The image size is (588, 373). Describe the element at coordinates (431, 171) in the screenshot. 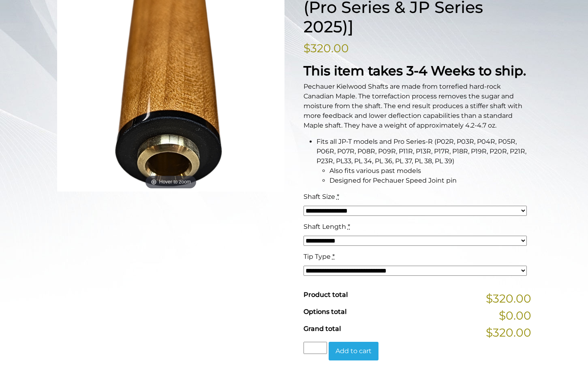

I see `li: Also fits various past models` at that location.